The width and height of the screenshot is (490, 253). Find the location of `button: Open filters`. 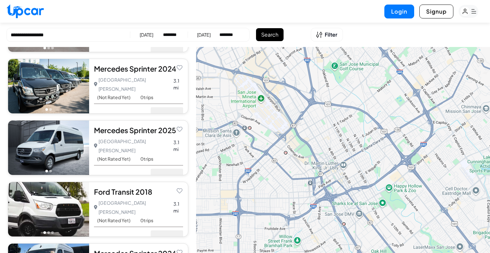

button: Open filters is located at coordinates (327, 35).